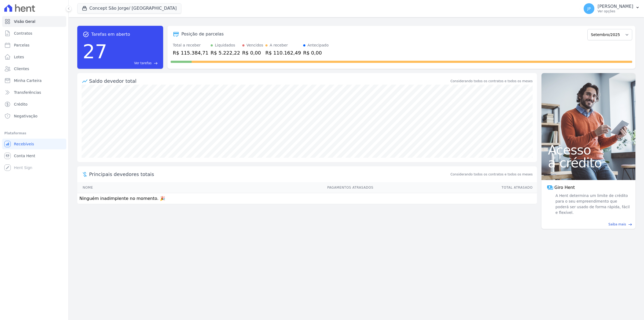 The width and height of the screenshot is (644, 320). What do you see at coordinates (34, 92) in the screenshot?
I see `a: Transferências` at bounding box center [34, 92].